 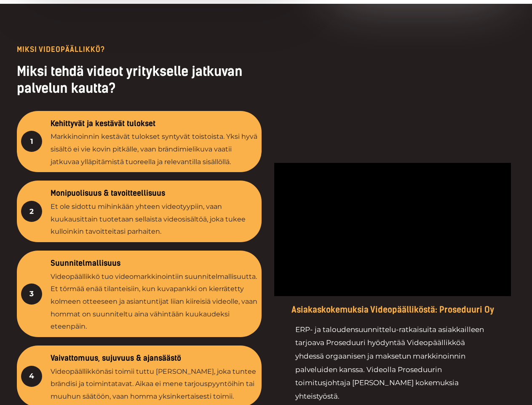 What do you see at coordinates (393, 310) in the screenshot?
I see `h5: Asiakaskokemuksia Videopäälliköstä: Proseduuri Oy` at bounding box center [393, 310].